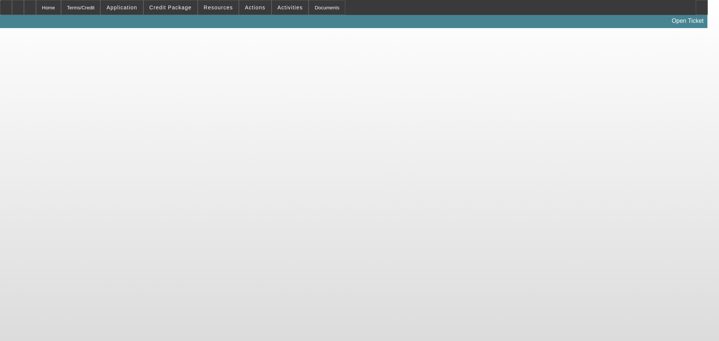 The image size is (719, 341). What do you see at coordinates (255, 7) in the screenshot?
I see `span: Actions` at bounding box center [255, 7].